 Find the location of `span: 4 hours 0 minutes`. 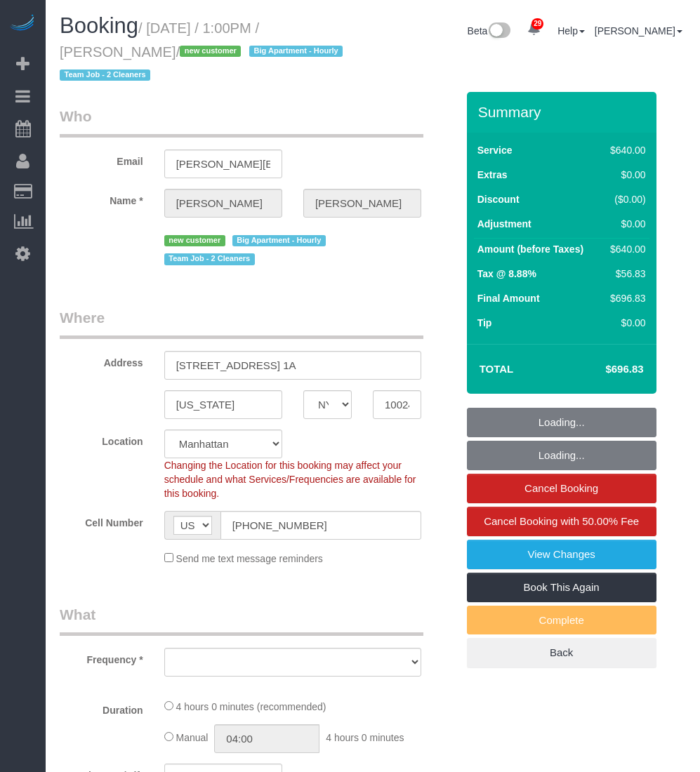

span: 4 hours 0 minutes is located at coordinates (364, 737).